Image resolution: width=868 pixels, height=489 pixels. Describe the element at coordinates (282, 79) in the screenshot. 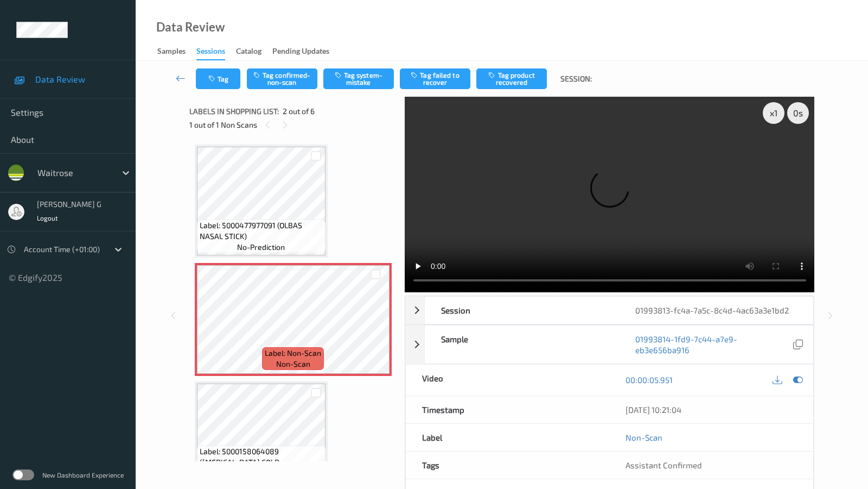

I see `button: Tag confirmed-non-scan` at that location.